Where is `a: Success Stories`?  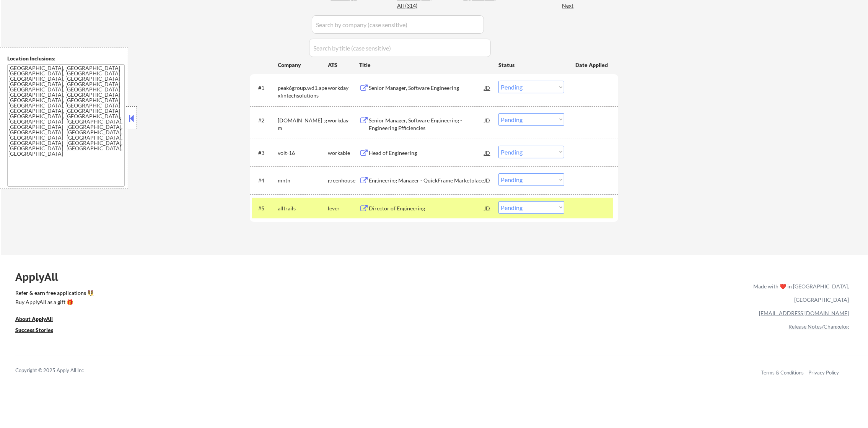
a: Success Stories is located at coordinates (39, 331).